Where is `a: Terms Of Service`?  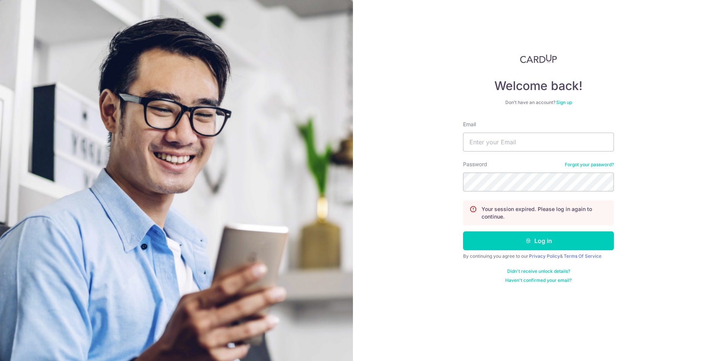
a: Terms Of Service is located at coordinates (583, 256).